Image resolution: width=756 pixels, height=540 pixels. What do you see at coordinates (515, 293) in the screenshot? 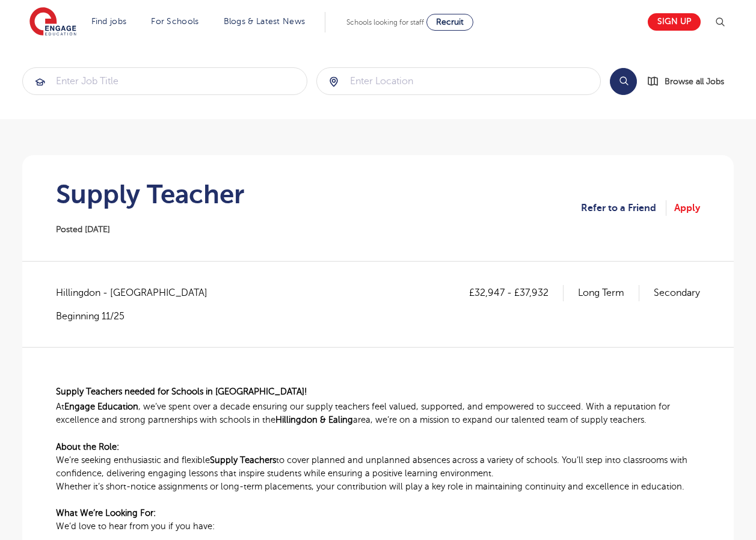
I see `p: £32,947 - £37,932` at bounding box center [515, 293].